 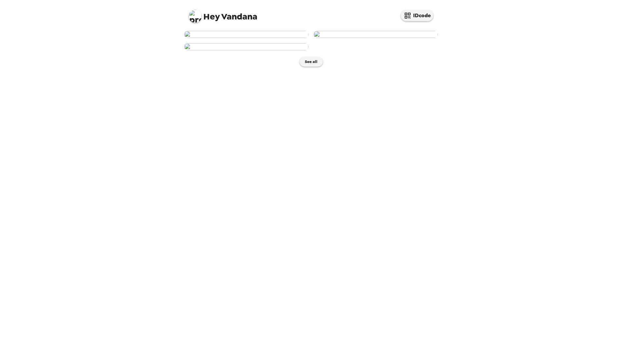 What do you see at coordinates (246, 47) in the screenshot?
I see `img: user-276192` at bounding box center [246, 47].